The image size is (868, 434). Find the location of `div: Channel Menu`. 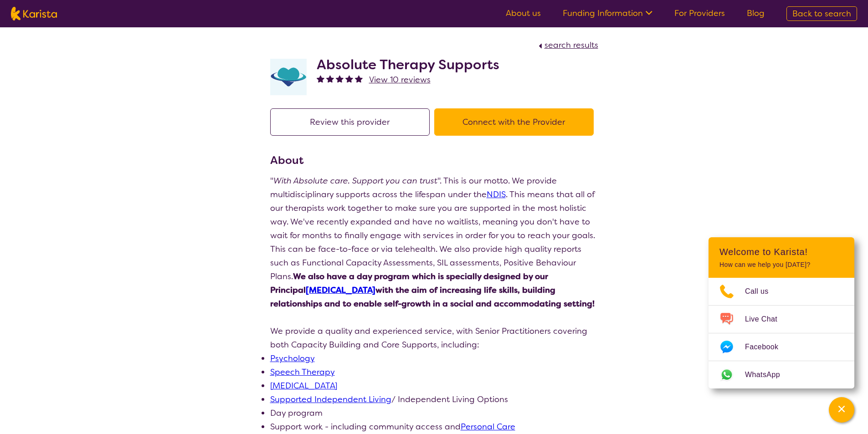

div: Channel Menu is located at coordinates (781, 313).